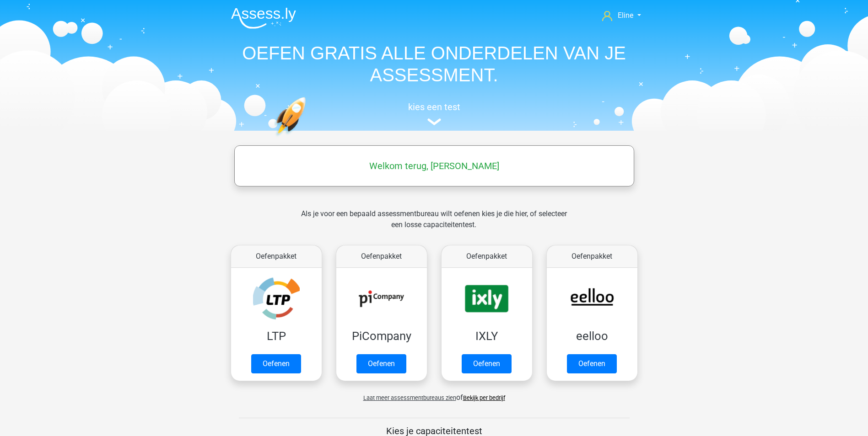  What do you see at coordinates (434, 64) in the screenshot?
I see `h1: OEFEN GRATIS ALLE ONDERDELEN VAN JE ASSESSMENT.` at bounding box center [434, 64].